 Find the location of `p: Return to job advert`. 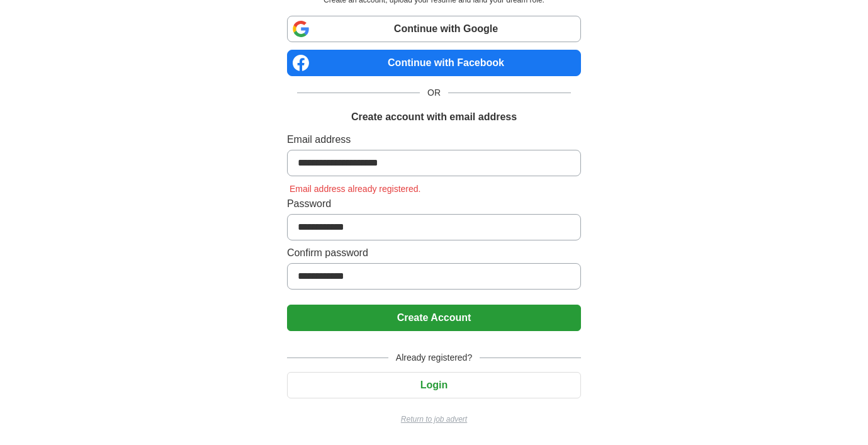

p: Return to job advert is located at coordinates (434, 419).